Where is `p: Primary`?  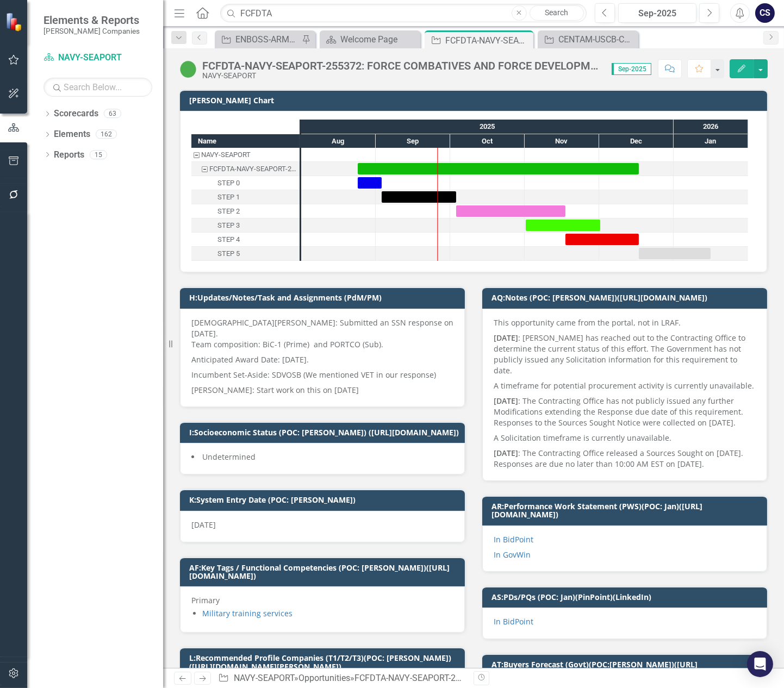
p: Primary is located at coordinates (323, 601).